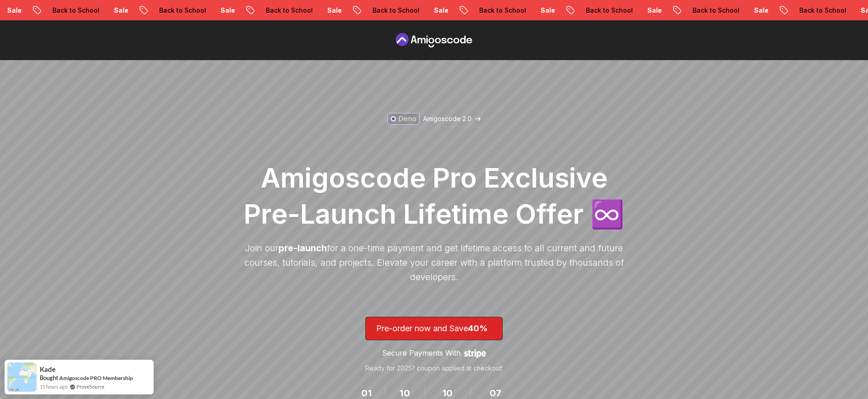 Image resolution: width=868 pixels, height=399 pixels. What do you see at coordinates (53, 387) in the screenshot?
I see `span: 15 hours ago` at bounding box center [53, 387].